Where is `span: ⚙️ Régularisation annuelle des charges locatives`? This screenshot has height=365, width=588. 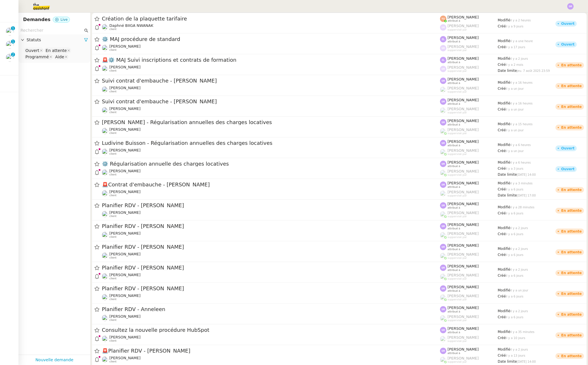 span: ⚙️ Régularisation annuelle des charges locatives is located at coordinates (271, 163).